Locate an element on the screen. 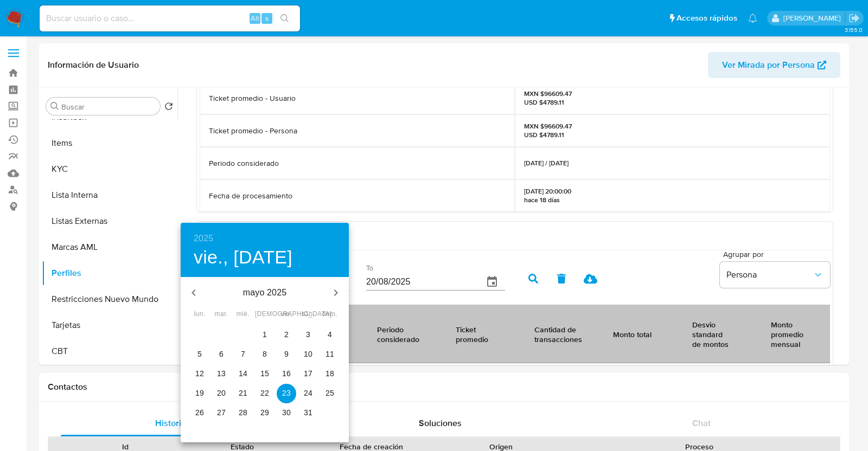 Image resolution: width=868 pixels, height=451 pixels. button: 26 is located at coordinates (199, 413).